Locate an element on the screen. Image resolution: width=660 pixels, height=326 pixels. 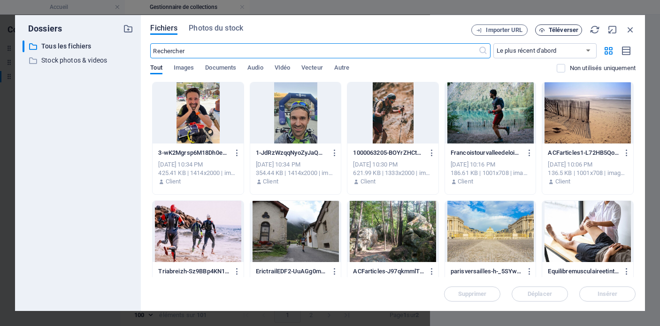
i: Créer un nouveau dossier is located at coordinates (128, 29).